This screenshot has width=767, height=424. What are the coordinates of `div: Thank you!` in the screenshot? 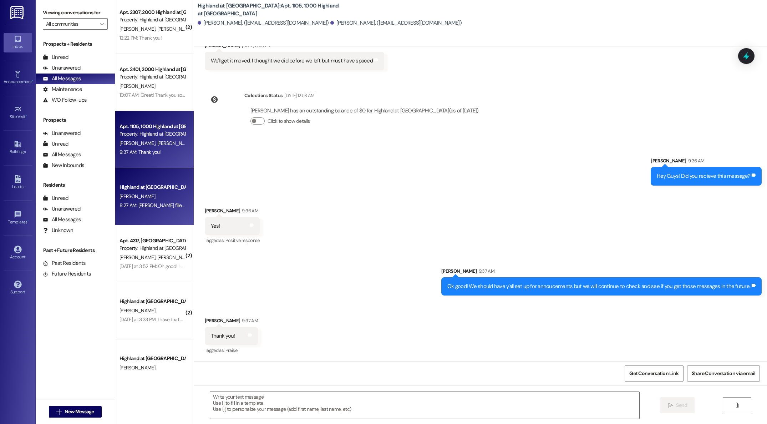 It's located at (223, 336).